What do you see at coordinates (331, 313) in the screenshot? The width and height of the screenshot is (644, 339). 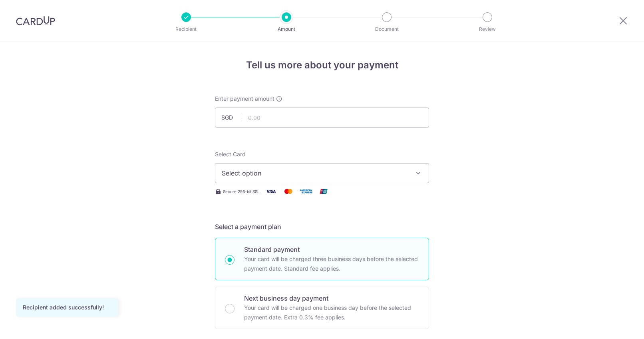 I see `p: Your card will be charged one business day before the selected payment date. Extra 0.3% fee applies.` at bounding box center [331, 313].